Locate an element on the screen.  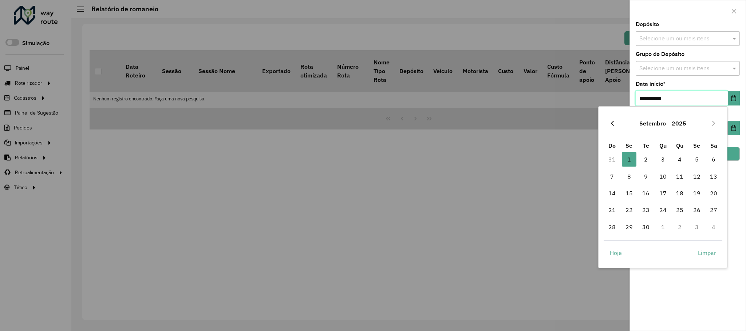
span: 29 is located at coordinates (629, 227).